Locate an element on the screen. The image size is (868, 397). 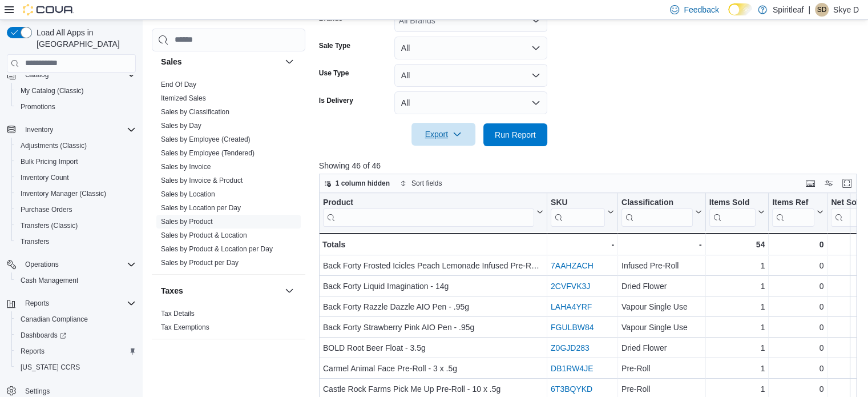
button: Catalog is located at coordinates (71, 74).